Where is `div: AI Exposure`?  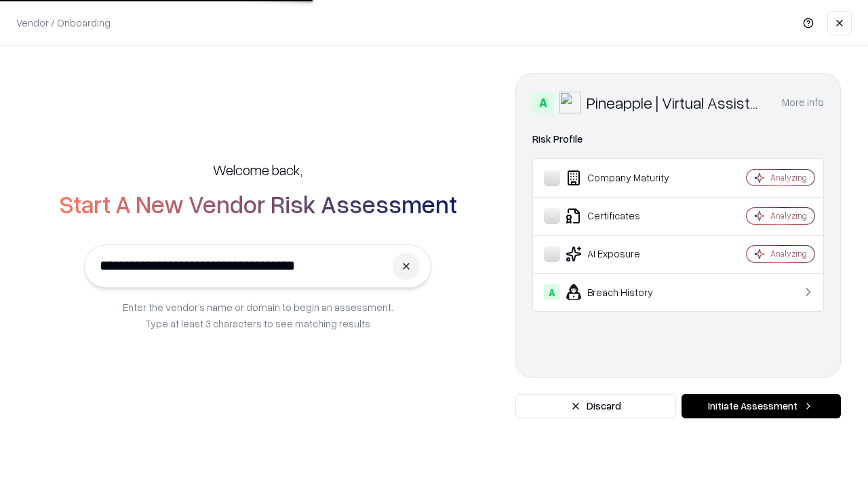 div: AI Exposure is located at coordinates (625, 254).